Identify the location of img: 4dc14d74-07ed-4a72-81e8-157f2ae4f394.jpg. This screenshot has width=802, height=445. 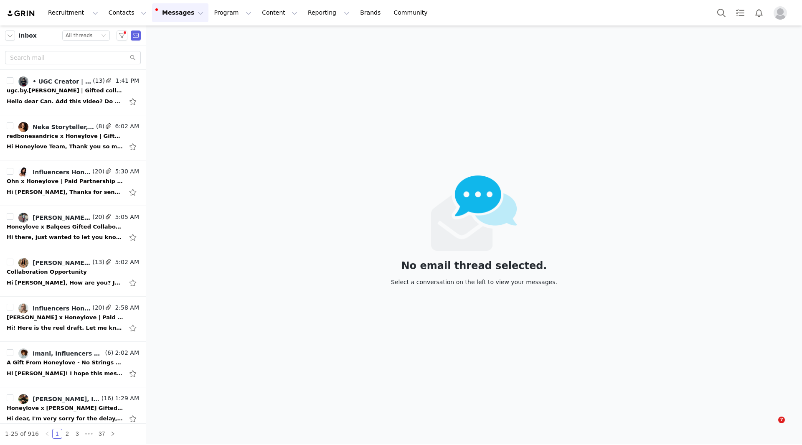
(23, 172).